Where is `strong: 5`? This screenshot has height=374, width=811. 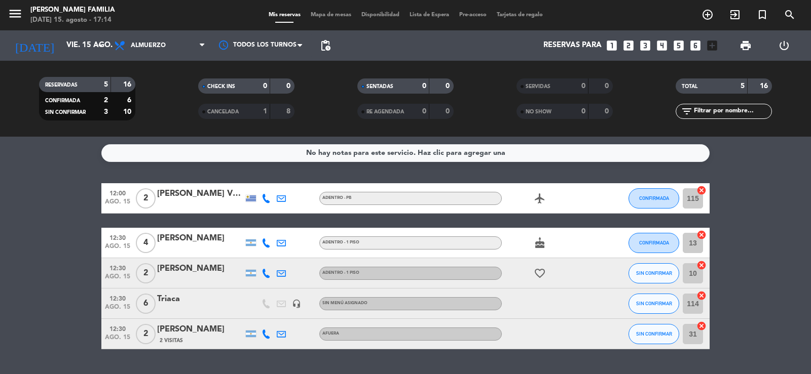
strong: 5 is located at coordinates (106, 85).